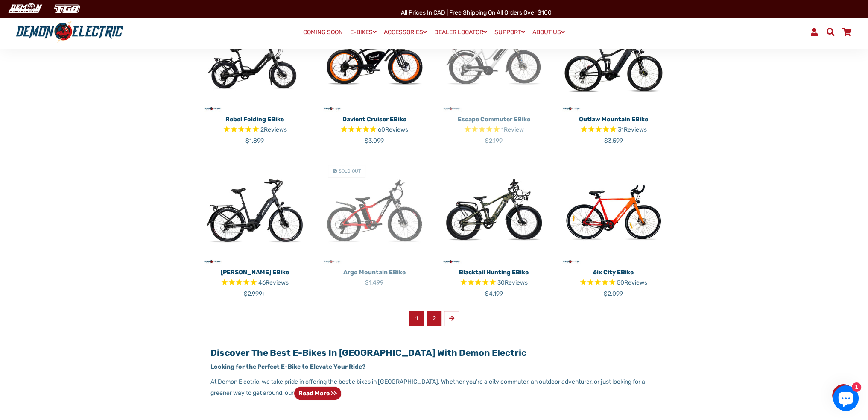 The width and height of the screenshot is (868, 420). What do you see at coordinates (350, 171) in the screenshot?
I see `span: Sold Out` at bounding box center [350, 171].